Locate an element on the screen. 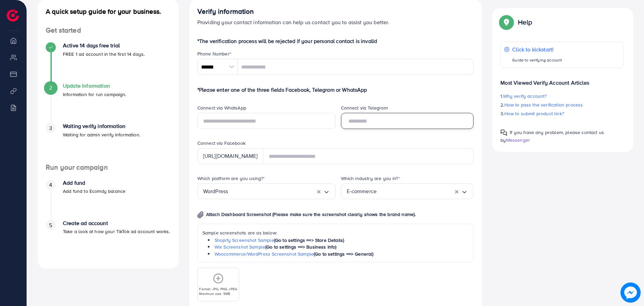 The height and width of the screenshot is (306, 644). p: Format: JPG, PNG, JPEG is located at coordinates (218, 289).